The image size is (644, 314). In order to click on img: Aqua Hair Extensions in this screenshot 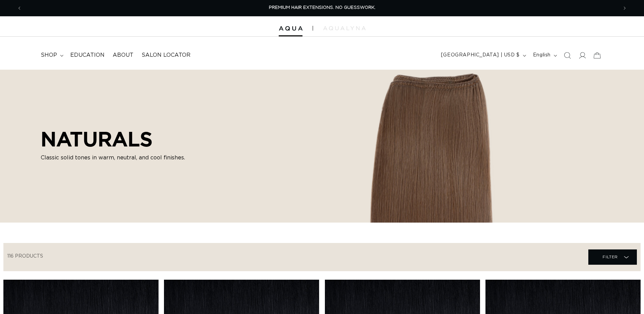, I will do `click(290, 28)`.